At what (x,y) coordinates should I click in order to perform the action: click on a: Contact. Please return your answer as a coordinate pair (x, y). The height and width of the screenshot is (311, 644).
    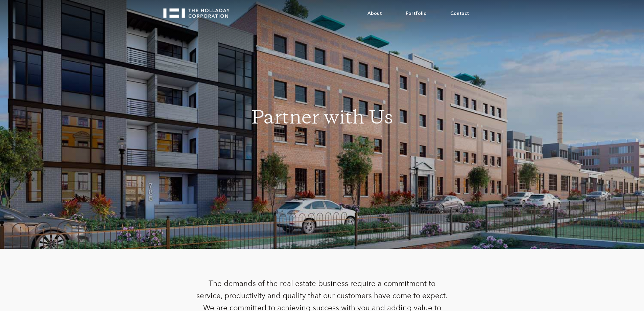
    Looking at the image, I should click on (460, 14).